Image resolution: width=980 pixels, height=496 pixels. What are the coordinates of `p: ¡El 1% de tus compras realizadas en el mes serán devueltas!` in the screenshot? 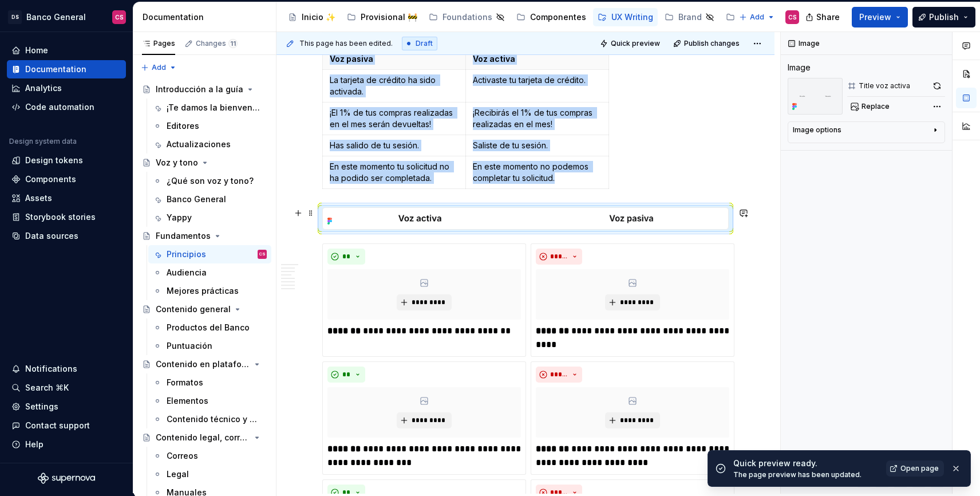 It's located at (394, 118).